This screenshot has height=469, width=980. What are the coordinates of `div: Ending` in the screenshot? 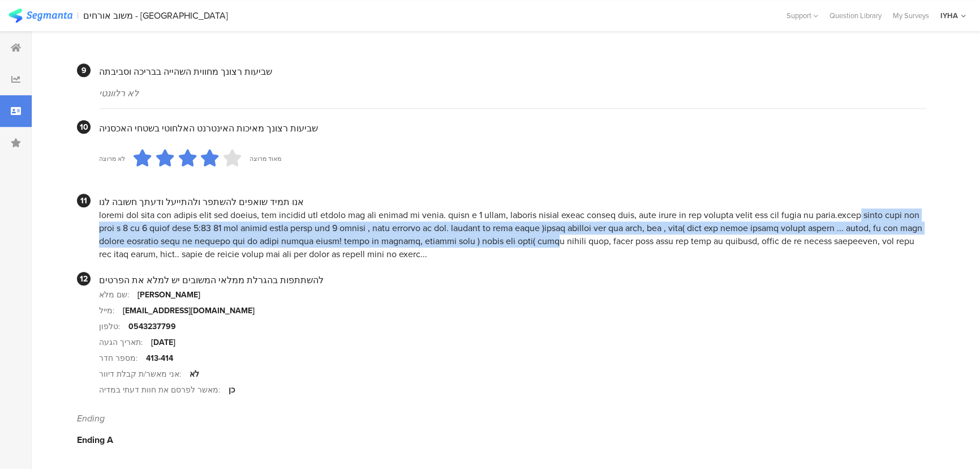 It's located at (501, 418).